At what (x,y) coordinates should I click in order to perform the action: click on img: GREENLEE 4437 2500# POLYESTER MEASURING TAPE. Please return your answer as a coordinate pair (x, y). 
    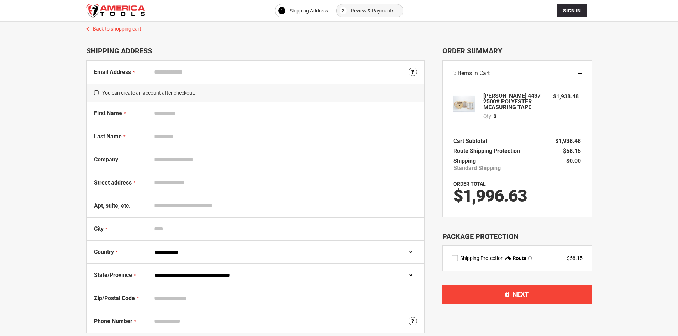
    Looking at the image, I should click on (464, 104).